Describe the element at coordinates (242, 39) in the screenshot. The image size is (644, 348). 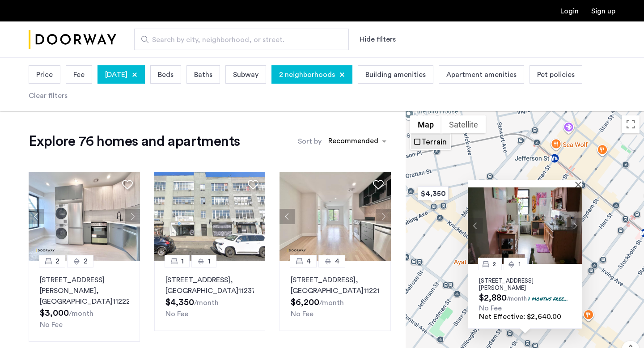
I see `input: Apartment Search` at that location.